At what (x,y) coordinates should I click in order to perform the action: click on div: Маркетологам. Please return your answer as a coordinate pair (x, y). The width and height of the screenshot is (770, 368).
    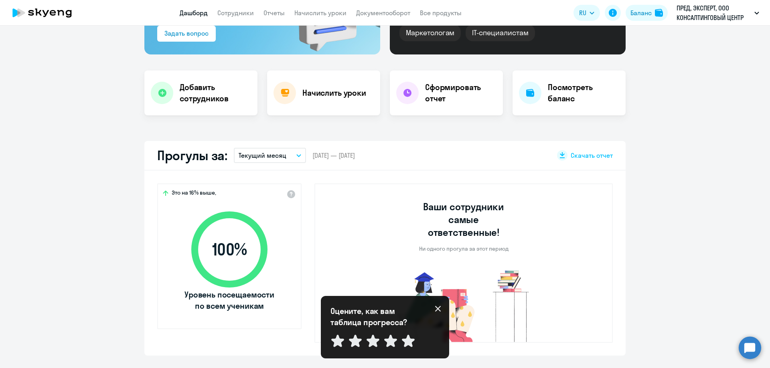
    Looking at the image, I should click on (430, 33).